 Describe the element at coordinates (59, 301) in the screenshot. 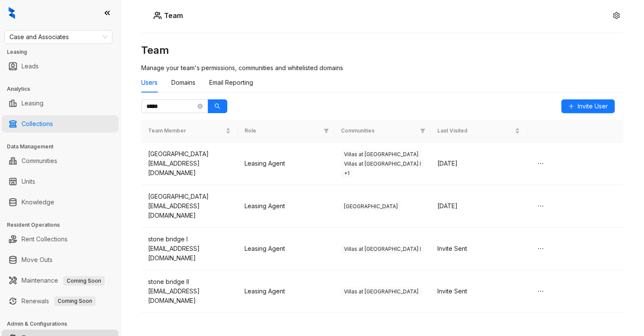

I see `a: RenewalsComing Soon` at that location.